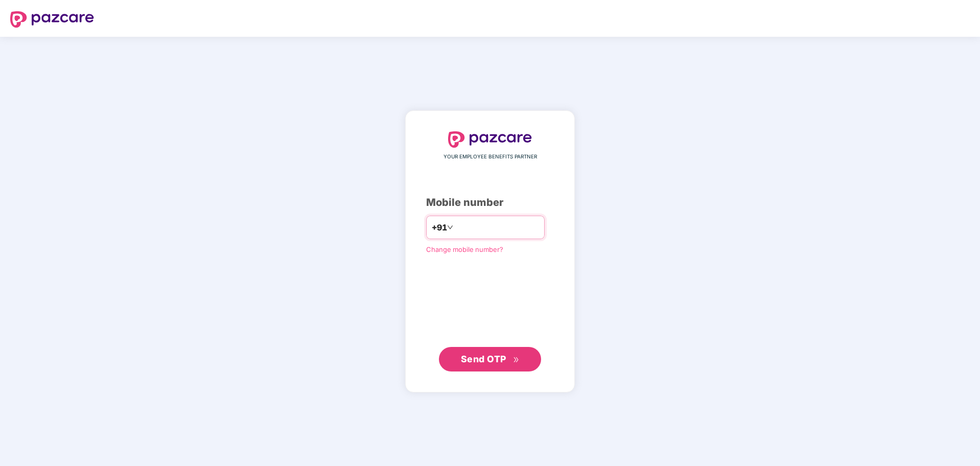  What do you see at coordinates (490, 202) in the screenshot?
I see `div: Mobile number` at bounding box center [490, 202].